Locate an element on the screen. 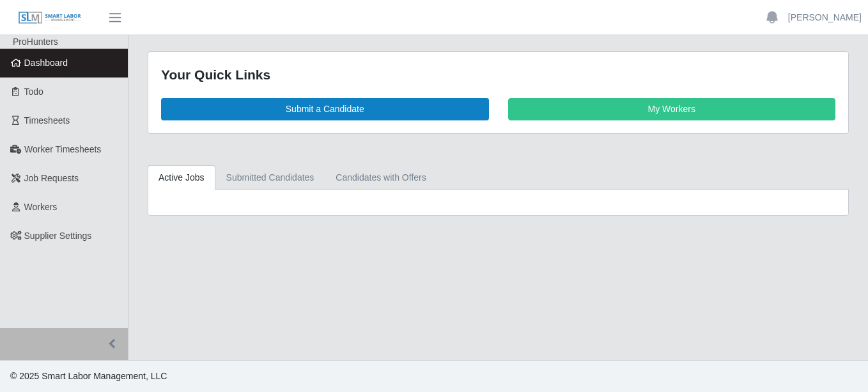  span: Workers is located at coordinates (41, 206).